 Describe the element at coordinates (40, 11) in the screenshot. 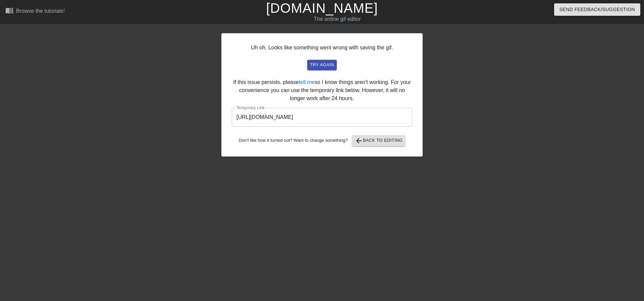

I see `div: Browse the tutorials!` at that location.